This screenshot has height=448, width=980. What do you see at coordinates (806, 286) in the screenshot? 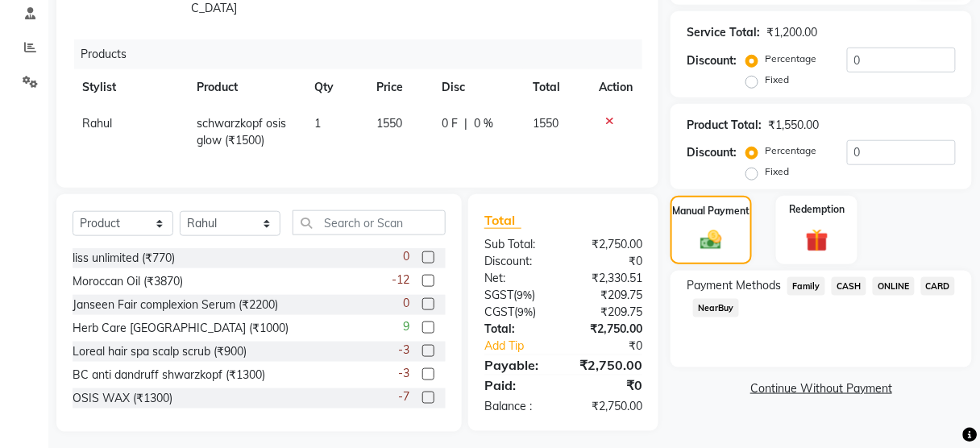
I see `span: Family` at bounding box center [806, 286].